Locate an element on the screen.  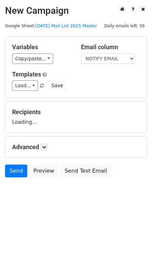
a: Preview is located at coordinates (44, 171).